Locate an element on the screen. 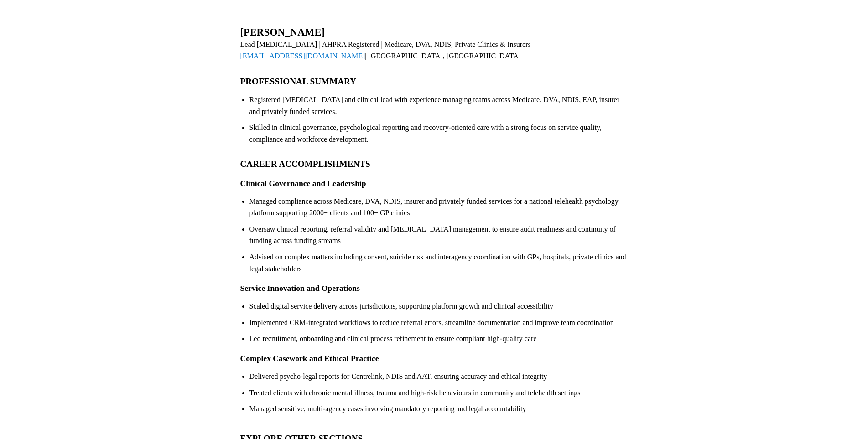 The image size is (868, 439). li: Scaled digital service delivery across jurisdictions, supporting platform growth and clinical acc... is located at coordinates (439, 306).